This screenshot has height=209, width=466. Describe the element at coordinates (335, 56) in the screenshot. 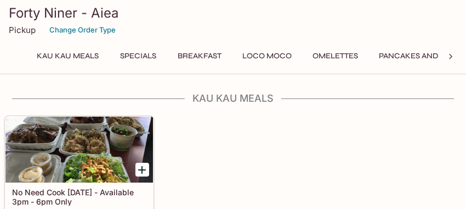

I see `button: Omelettes` at that location.